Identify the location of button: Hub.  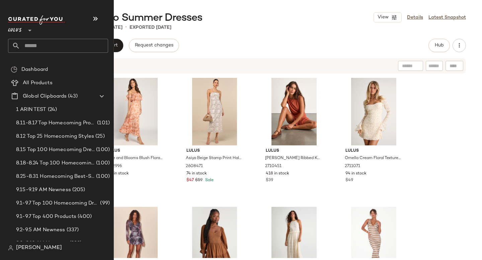
(439, 46).